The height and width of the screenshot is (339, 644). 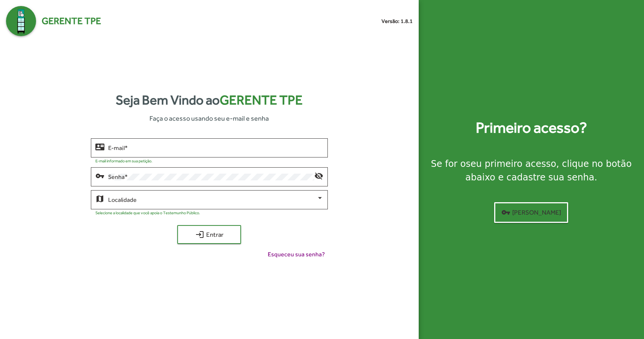 What do you see at coordinates (511, 164) in the screenshot?
I see `strong: seu primeiro acesso` at bounding box center [511, 164].